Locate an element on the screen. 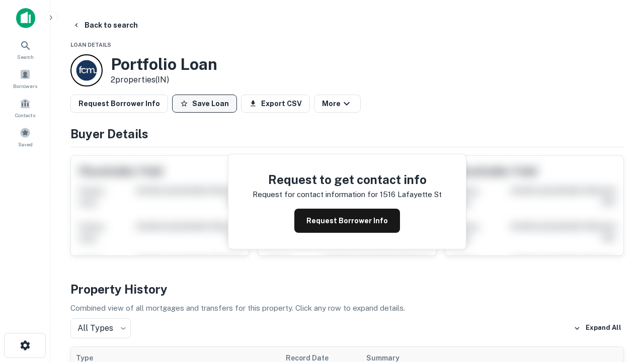 The image size is (644, 362). div: Search is located at coordinates (25, 49).